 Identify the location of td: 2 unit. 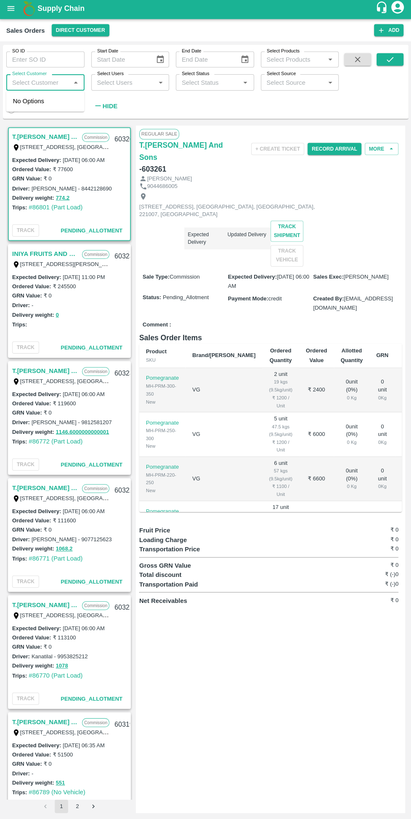
(280, 391).